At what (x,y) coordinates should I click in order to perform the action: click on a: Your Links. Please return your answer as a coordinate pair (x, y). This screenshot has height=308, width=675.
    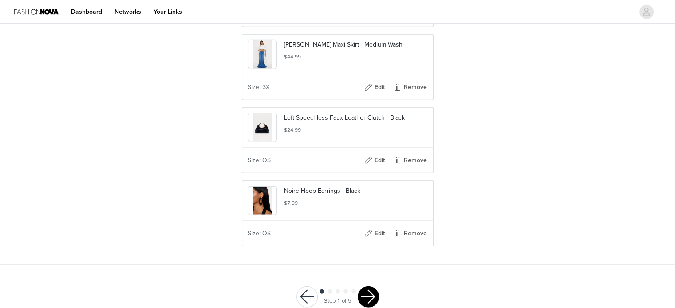
    Looking at the image, I should click on (168, 12).